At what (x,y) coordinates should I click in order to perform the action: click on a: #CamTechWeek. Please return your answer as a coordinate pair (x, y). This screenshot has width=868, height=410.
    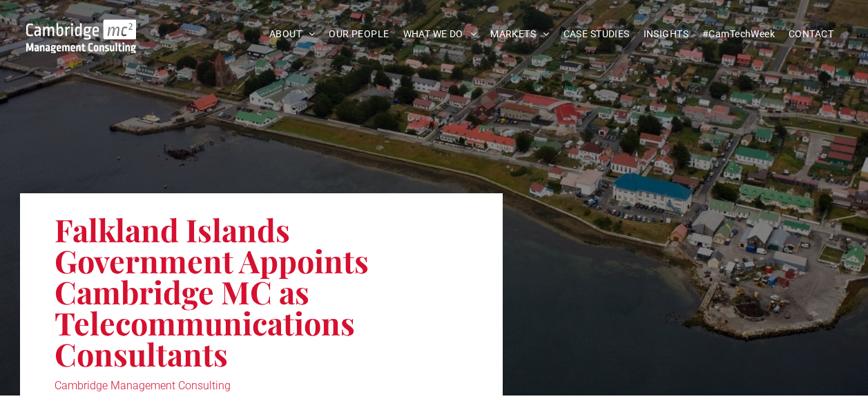
    Looking at the image, I should click on (739, 34).